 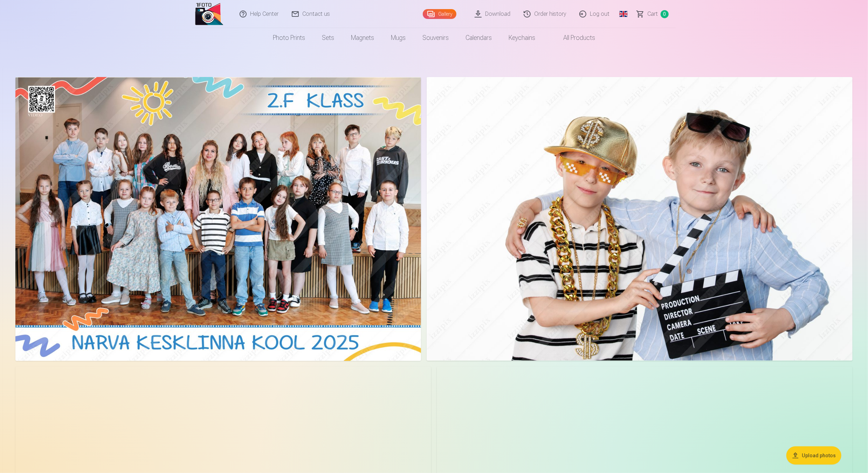 What do you see at coordinates (522, 38) in the screenshot?
I see `a: Keychains` at bounding box center [522, 38].